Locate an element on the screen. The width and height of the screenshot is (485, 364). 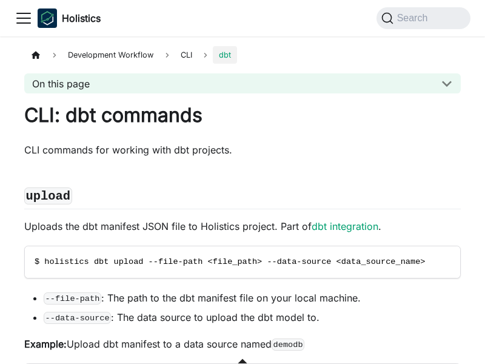
li: : The data source to upload the dbt model to. is located at coordinates (252, 317).